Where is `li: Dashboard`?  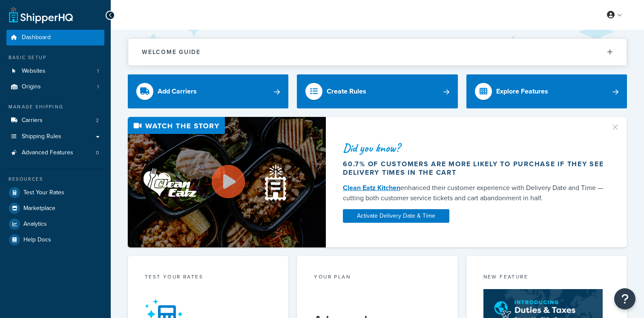
li: Dashboard is located at coordinates (56, 37).